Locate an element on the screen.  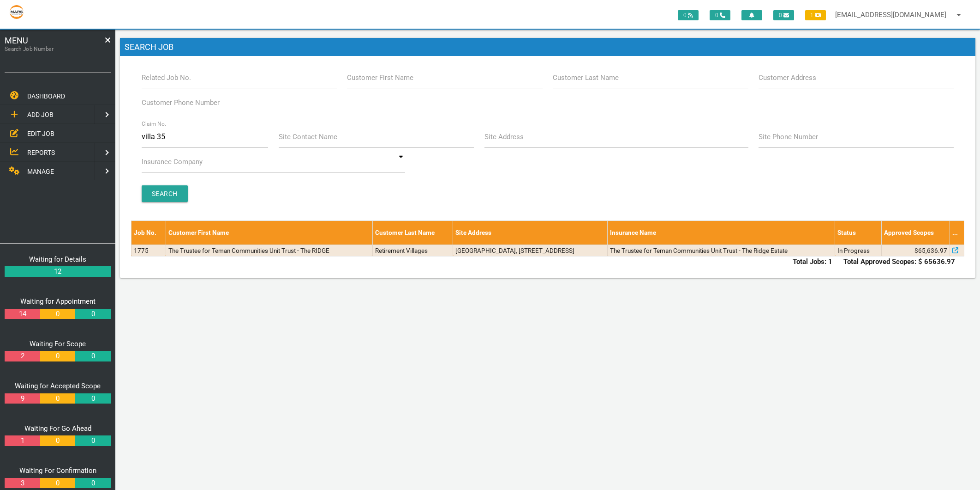
a: 1 is located at coordinates (22, 440).